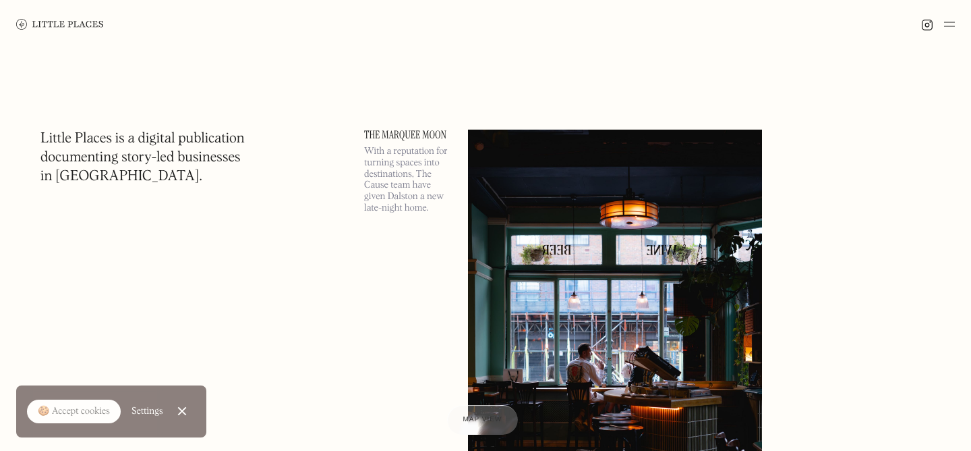 This screenshot has width=971, height=451. What do you see at coordinates (483, 420) in the screenshot?
I see `a: Map view` at bounding box center [483, 420].